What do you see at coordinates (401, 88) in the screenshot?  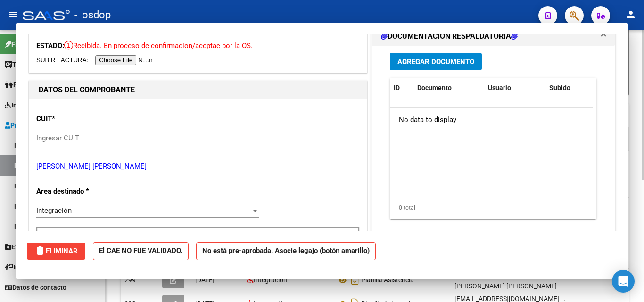 I see `datatable-header-cell: ID` at bounding box center [401, 88].